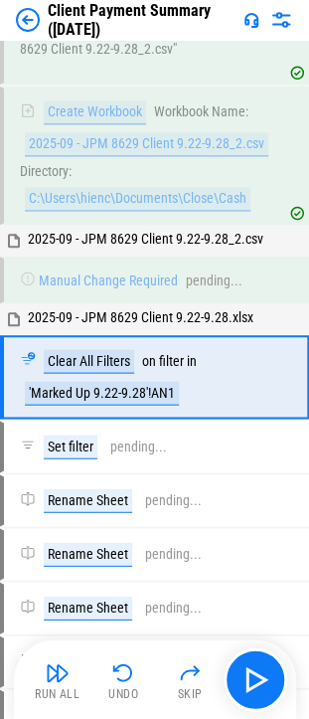 The image size is (309, 719). Describe the element at coordinates (140, 317) in the screenshot. I see `span: 2025-09 - JPM 8629 Client 9.22-9.28.xlsx` at that location.